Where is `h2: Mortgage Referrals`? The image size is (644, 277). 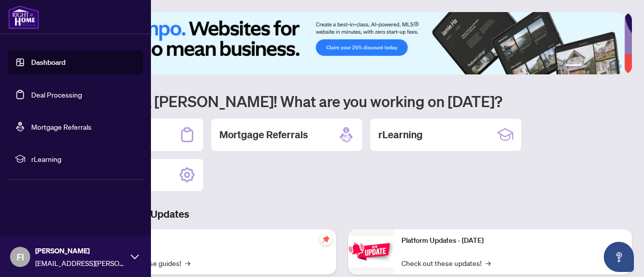 h2: Mortgage Referrals is located at coordinates (264, 135).